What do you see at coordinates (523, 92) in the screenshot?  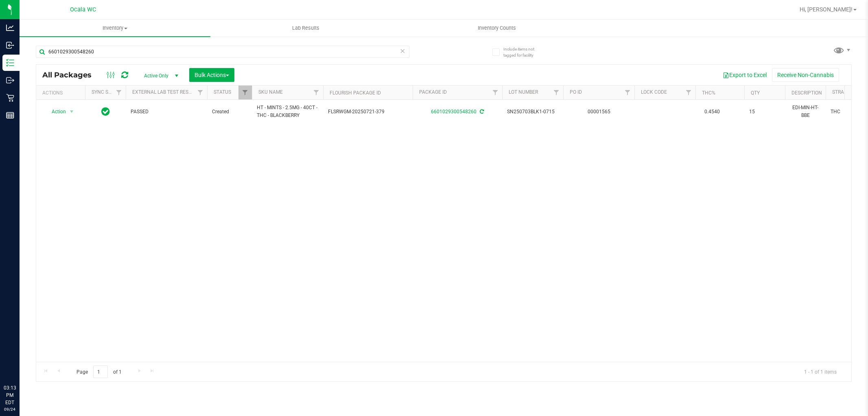 I see `a: Lot Number` at bounding box center [523, 92].